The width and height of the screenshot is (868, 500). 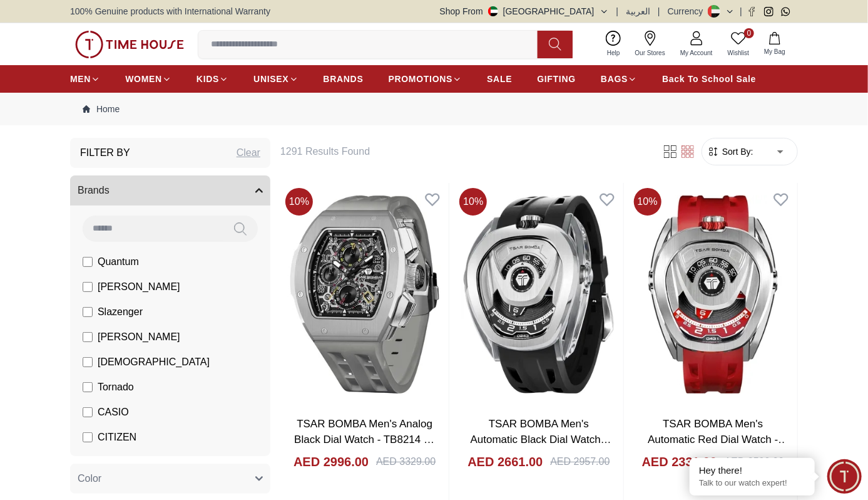 What do you see at coordinates (113, 412) in the screenshot?
I see `span: CASIO` at bounding box center [113, 412].